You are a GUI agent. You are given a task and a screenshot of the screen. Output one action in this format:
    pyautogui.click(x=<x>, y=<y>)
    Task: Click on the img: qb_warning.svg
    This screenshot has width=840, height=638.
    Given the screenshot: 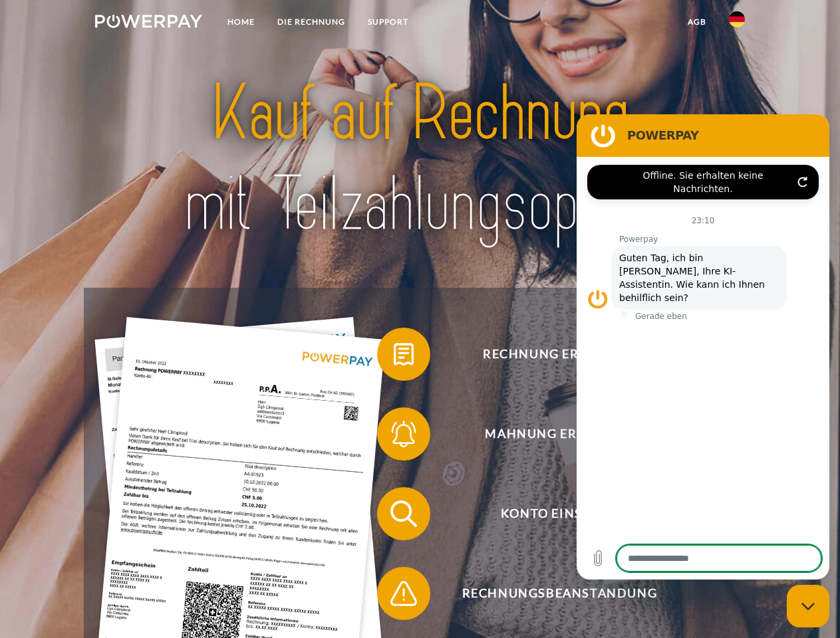 What is the action you would take?
    pyautogui.click(x=403, y=594)
    